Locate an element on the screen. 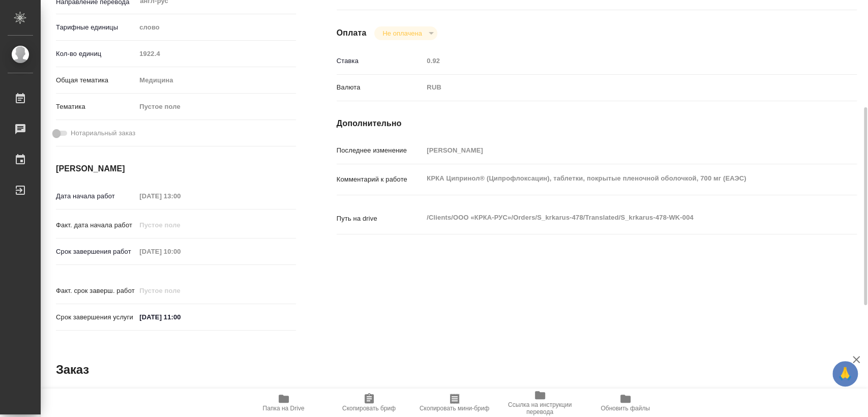 This screenshot has height=417, width=868. button: Обновить файлы is located at coordinates (626, 402).